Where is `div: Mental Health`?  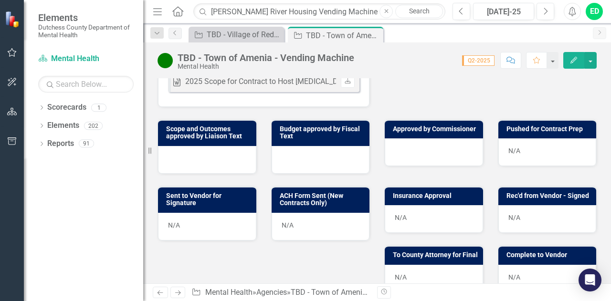 div: Mental Health is located at coordinates (266, 66).